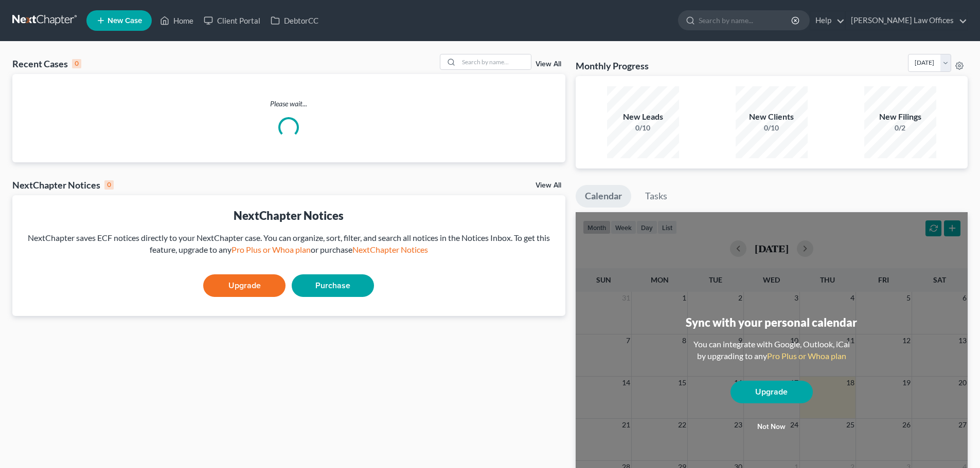 The height and width of the screenshot is (468, 980). What do you see at coordinates (900, 117) in the screenshot?
I see `div: New Filings` at bounding box center [900, 117].